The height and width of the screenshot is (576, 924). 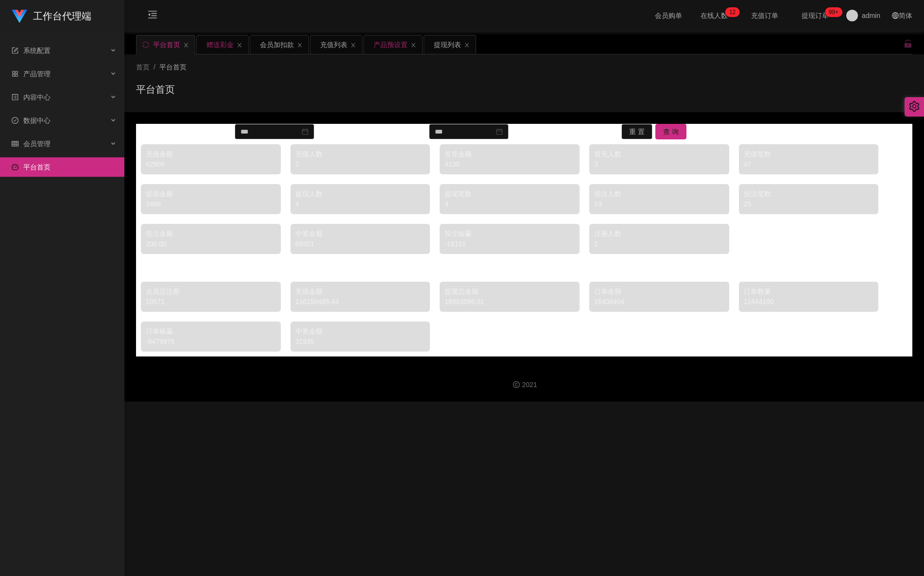 What do you see at coordinates (31, 97) in the screenshot?
I see `span: 内容中心` at bounding box center [31, 97].